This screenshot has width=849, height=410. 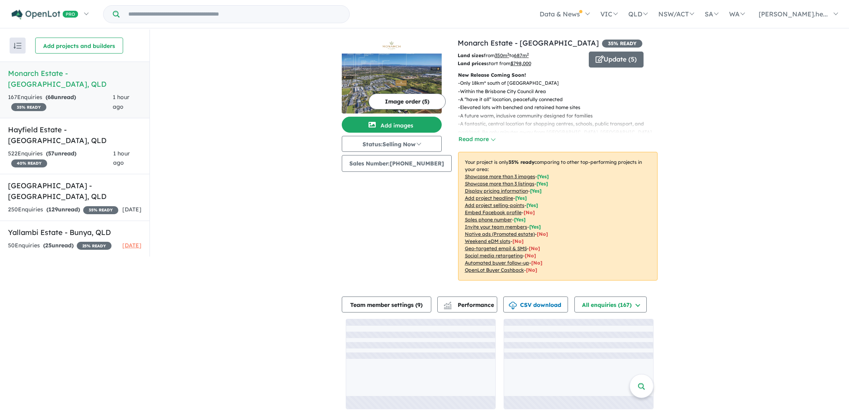 What do you see at coordinates (387, 305) in the screenshot?
I see `button: Team member settings (9)` at bounding box center [387, 305].